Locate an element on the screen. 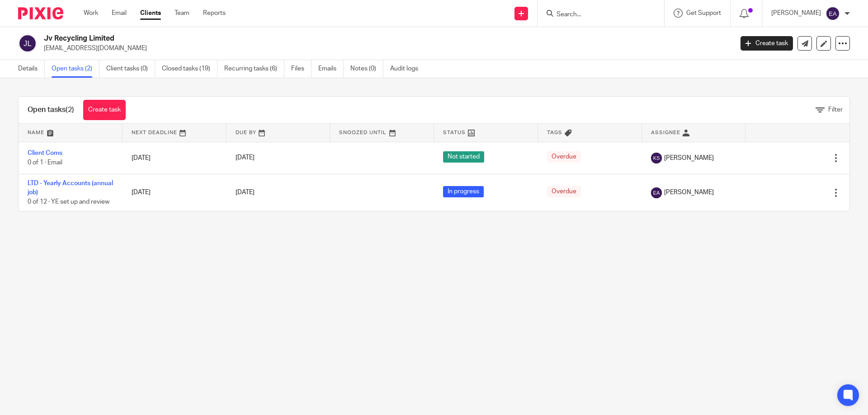  span: Filter is located at coordinates (835, 110).